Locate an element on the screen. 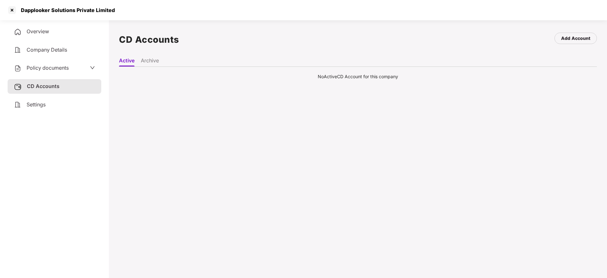 The width and height of the screenshot is (607, 278). span: down is located at coordinates (92, 68).